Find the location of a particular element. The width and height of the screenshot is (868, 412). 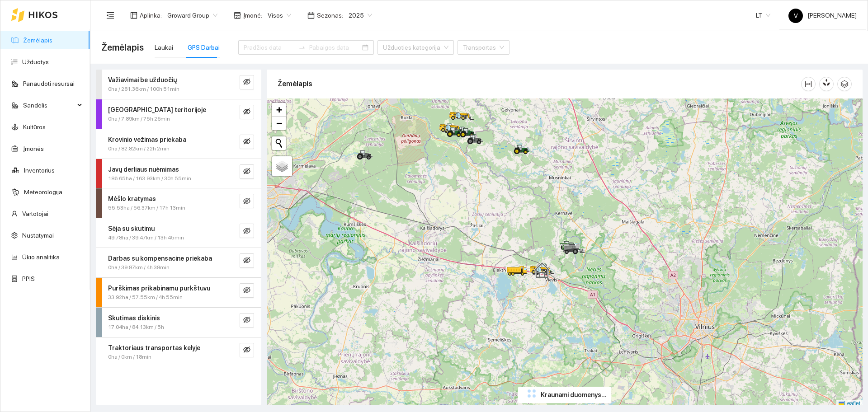

div: Sėja su skutimu49.78ha / 39.47km / 13h 45mineye-invisible is located at coordinates (178, 233).